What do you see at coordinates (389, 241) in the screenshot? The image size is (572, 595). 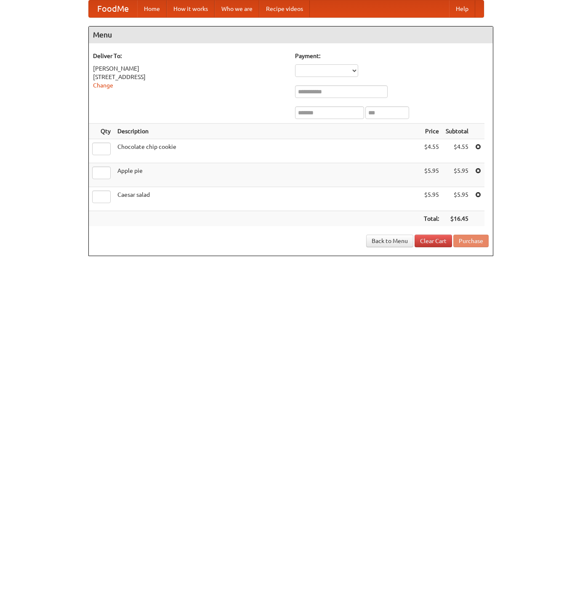 I see `a: Back to Menu` at bounding box center [389, 241].